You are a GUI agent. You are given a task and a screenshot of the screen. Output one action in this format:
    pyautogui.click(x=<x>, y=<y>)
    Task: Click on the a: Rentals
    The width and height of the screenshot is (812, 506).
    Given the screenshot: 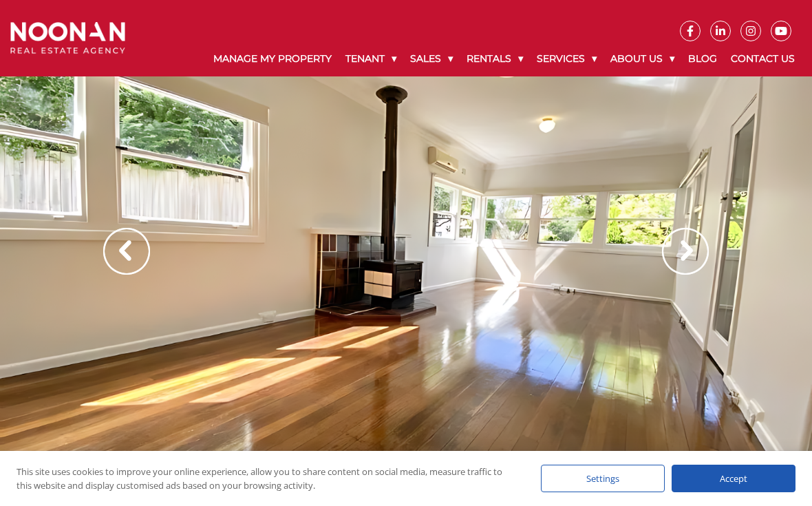 What is the action you would take?
    pyautogui.click(x=495, y=59)
    